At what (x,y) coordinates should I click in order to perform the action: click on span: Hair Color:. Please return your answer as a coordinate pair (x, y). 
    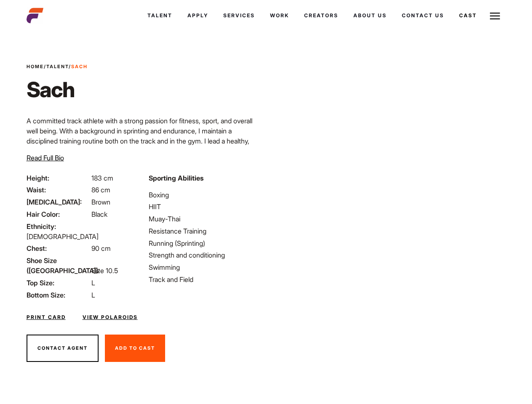
    Looking at the image, I should click on (58, 214).